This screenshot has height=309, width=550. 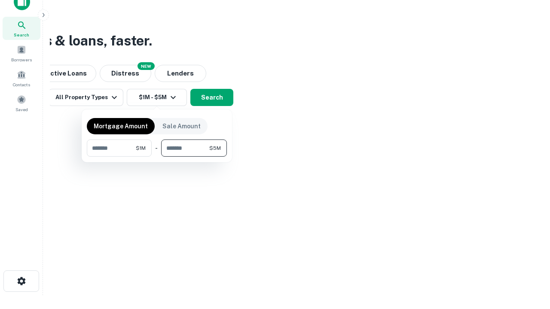 What do you see at coordinates (528, 261) in the screenshot?
I see `div: Chat Widget` at bounding box center [528, 261].